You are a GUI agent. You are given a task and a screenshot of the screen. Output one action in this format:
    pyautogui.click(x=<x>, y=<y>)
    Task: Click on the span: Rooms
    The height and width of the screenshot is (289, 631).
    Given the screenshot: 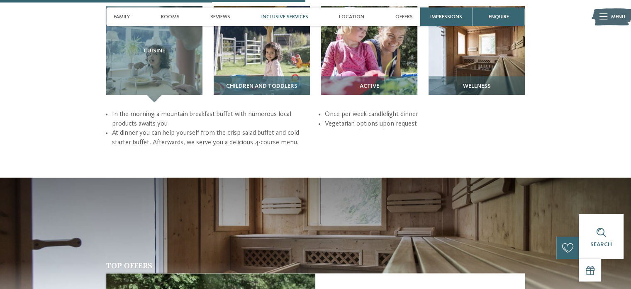 What is the action you would take?
    pyautogui.click(x=170, y=17)
    